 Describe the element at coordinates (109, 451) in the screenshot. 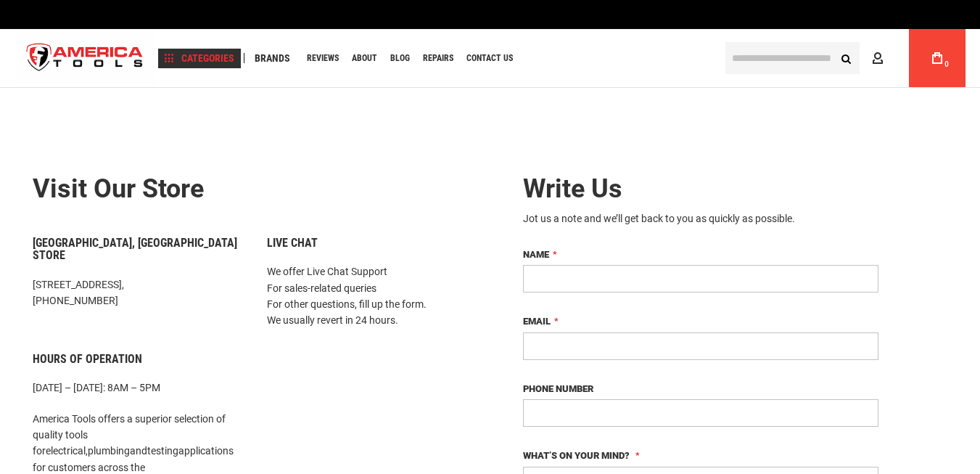

I see `a: plumbing` at that location.